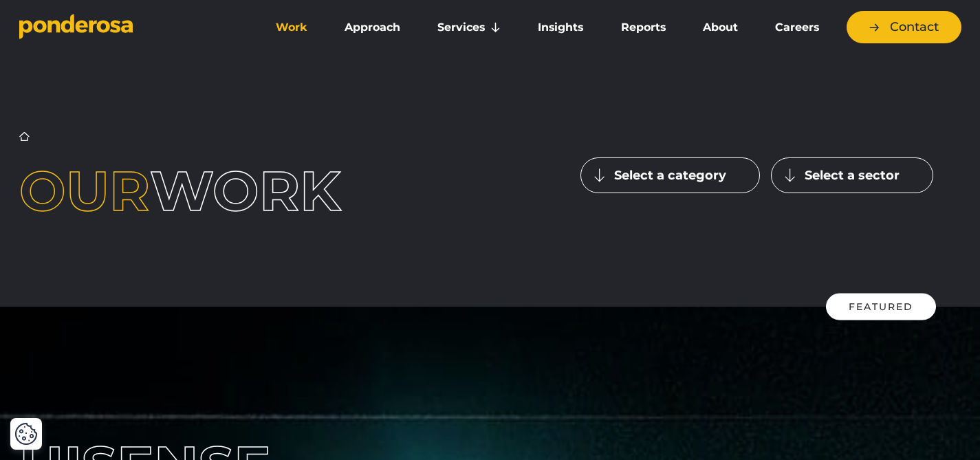  Describe the element at coordinates (85, 190) in the screenshot. I see `span: Our` at that location.